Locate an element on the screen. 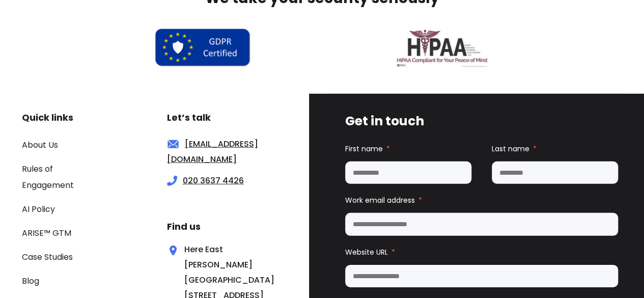 The width and height of the screenshot is (644, 298). span: First name is located at coordinates (364, 148).